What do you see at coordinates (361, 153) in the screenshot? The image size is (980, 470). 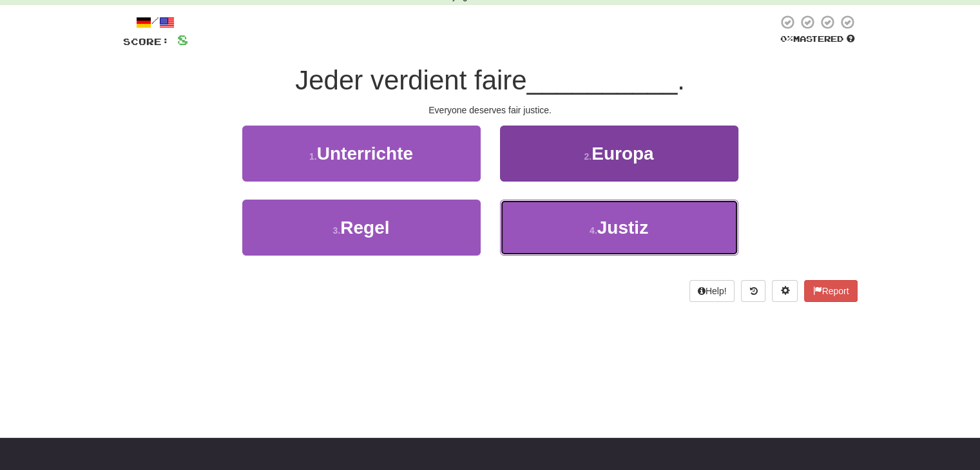 I see `button: 1.Unterrichte` at bounding box center [361, 153].